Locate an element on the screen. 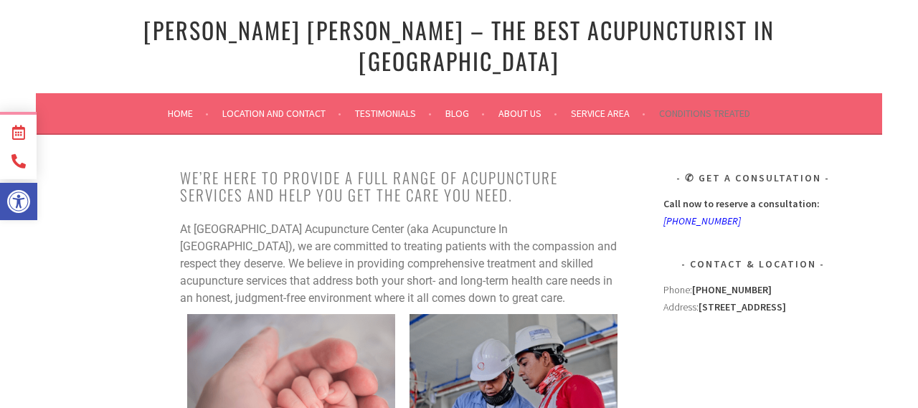 This screenshot has width=918, height=408. strong: Call now to reserve a consultation: is located at coordinates (742, 204).